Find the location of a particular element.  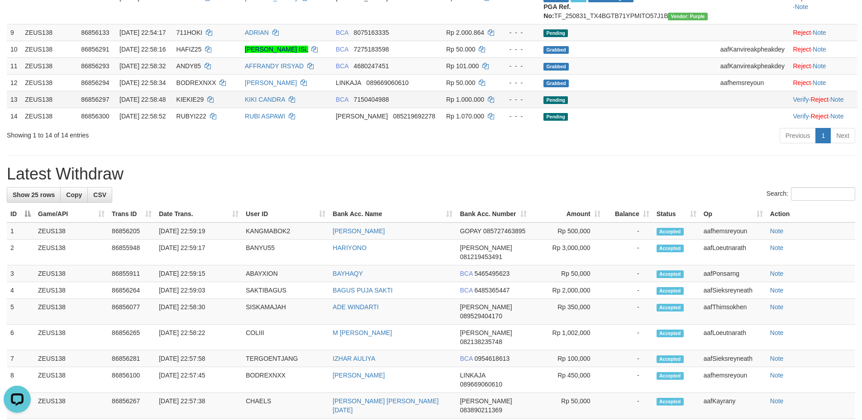

span: Rp 50.000 is located at coordinates (461, 83).